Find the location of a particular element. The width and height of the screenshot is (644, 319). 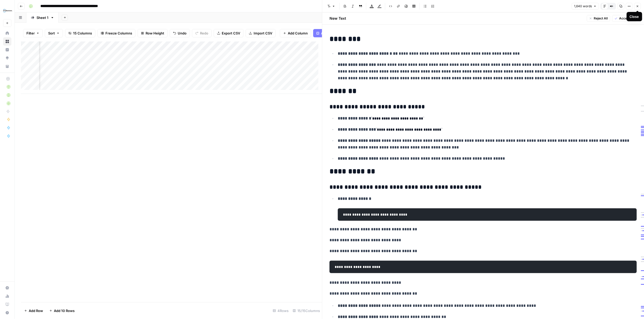

button: 15 Columns is located at coordinates (80, 33).